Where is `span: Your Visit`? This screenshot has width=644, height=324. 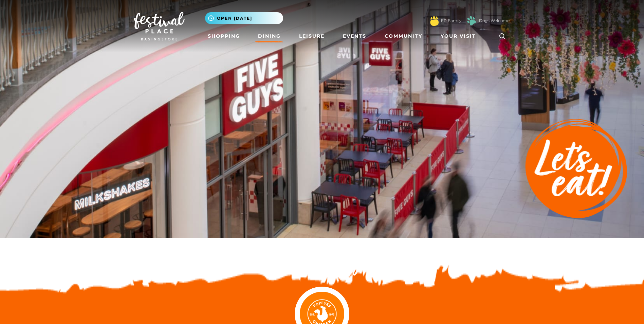 span: Your Visit is located at coordinates (458, 36).